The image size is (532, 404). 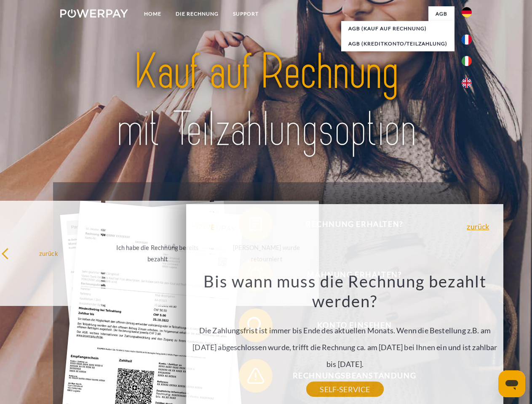 I want to click on a: DIE RECHNUNG, so click(x=197, y=14).